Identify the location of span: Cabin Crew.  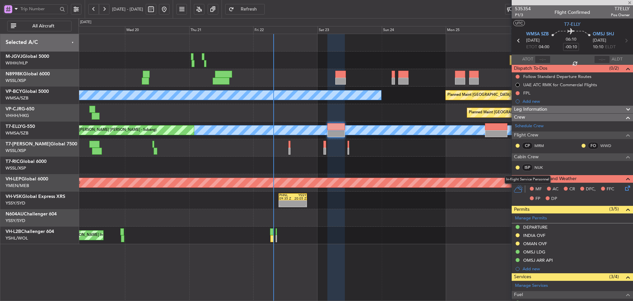
(526, 157).